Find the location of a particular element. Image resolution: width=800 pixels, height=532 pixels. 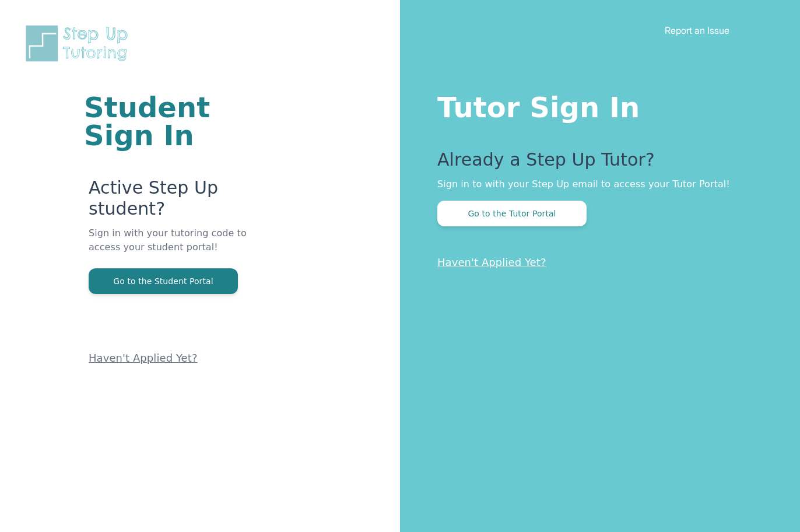

button: Go to the Student Portal is located at coordinates (163, 281).